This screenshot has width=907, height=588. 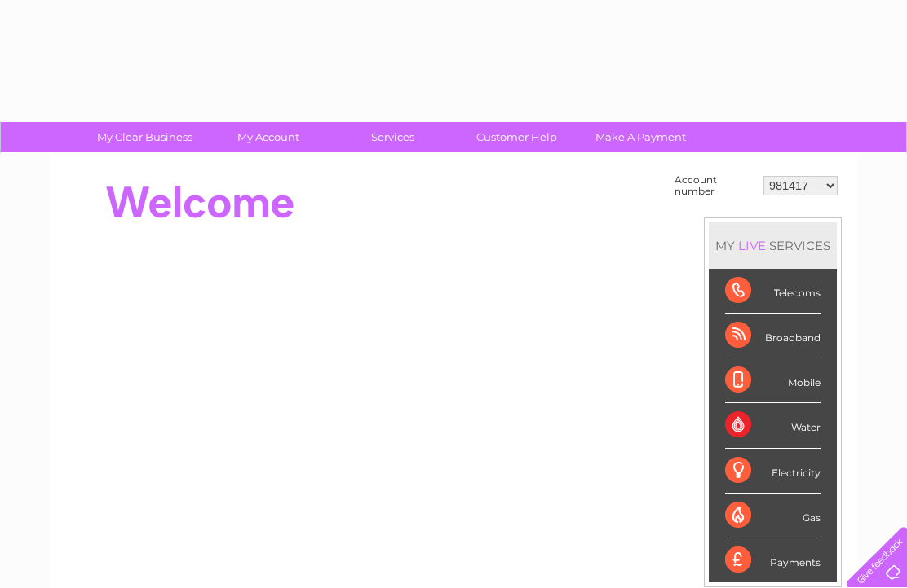 I want to click on div: Electricity, so click(x=772, y=471).